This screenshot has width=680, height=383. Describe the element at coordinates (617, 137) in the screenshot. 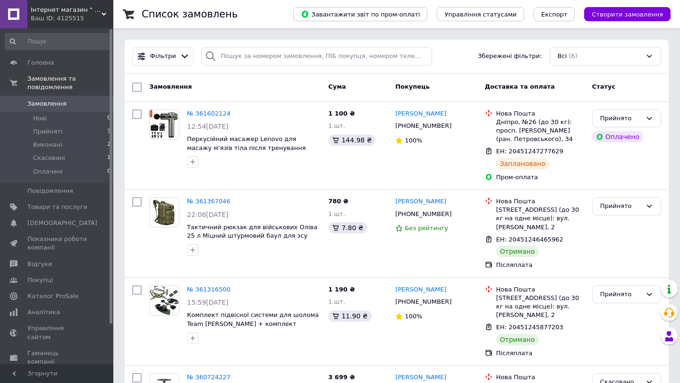

I see `div: Оплачено` at that location.